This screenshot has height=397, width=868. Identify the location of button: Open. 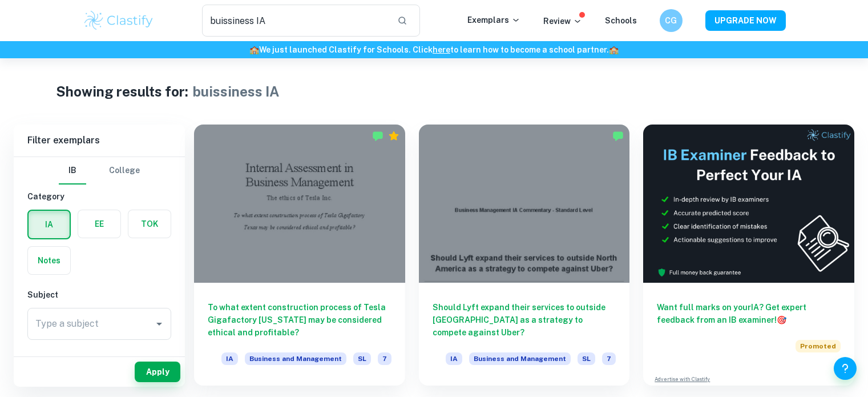
(159, 324).